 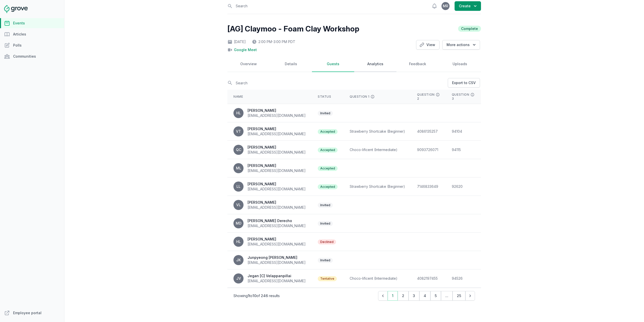 What do you see at coordinates (467, 6) in the screenshot?
I see `button: Create` at bounding box center [467, 6].